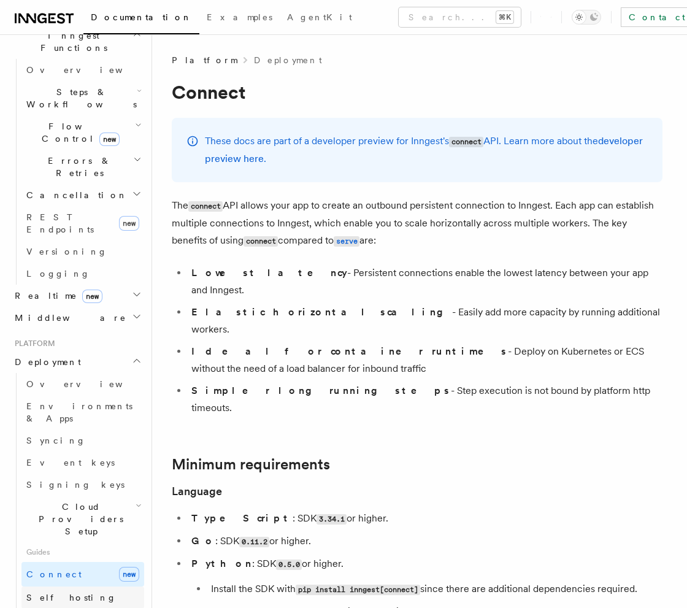 This screenshot has width=687, height=608. I want to click on span: Realtime, so click(56, 296).